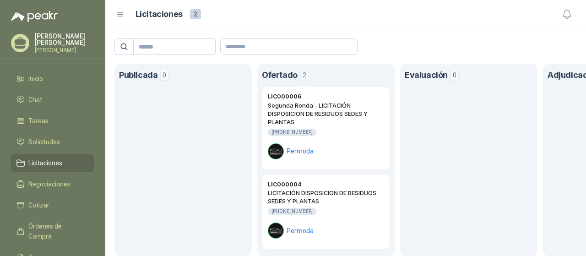  I want to click on a: Licitaciones, so click(53, 163).